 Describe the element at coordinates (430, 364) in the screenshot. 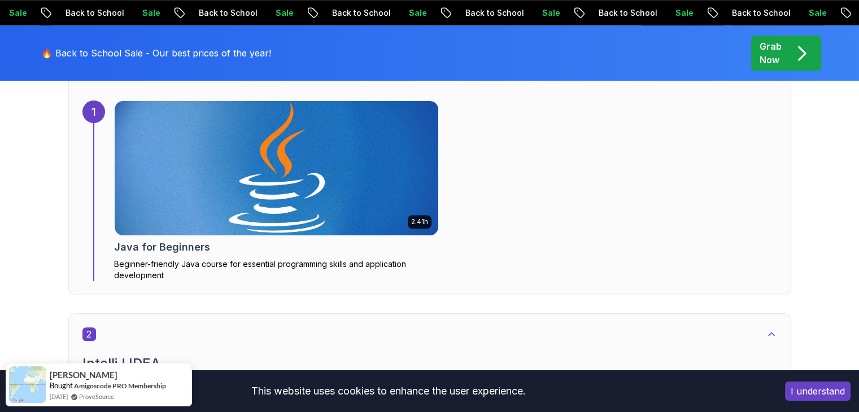

I see `h2: IntelliJ IDEA` at that location.